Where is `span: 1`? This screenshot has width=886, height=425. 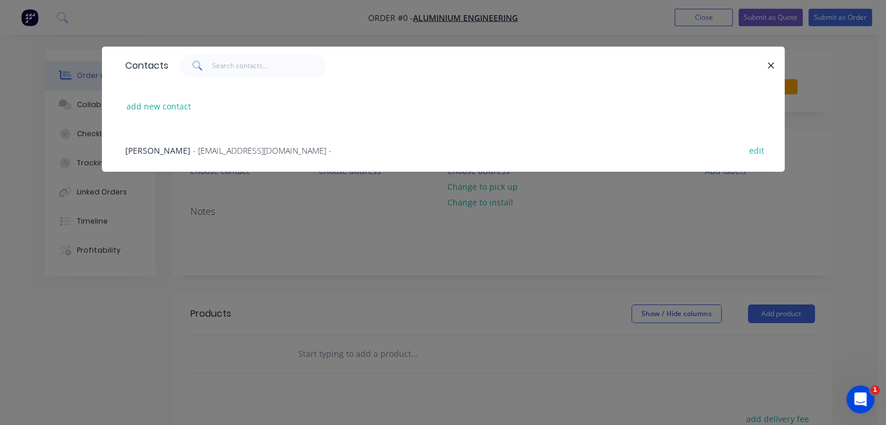 span: 1 is located at coordinates (874, 390).